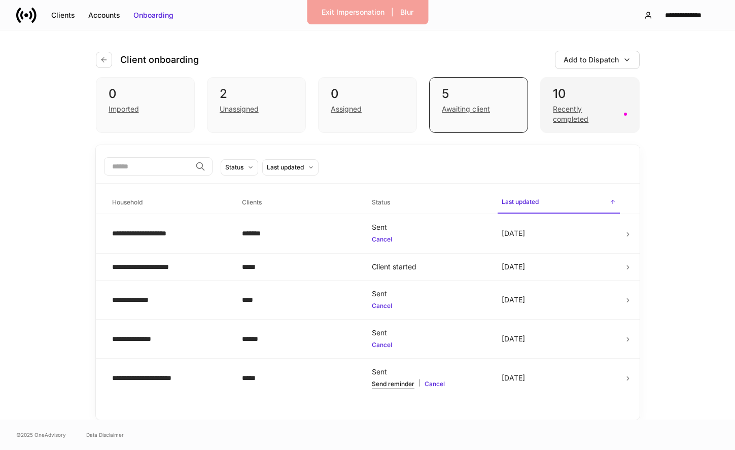  Describe the element at coordinates (124, 109) in the screenshot. I see `div: Imported` at that location.